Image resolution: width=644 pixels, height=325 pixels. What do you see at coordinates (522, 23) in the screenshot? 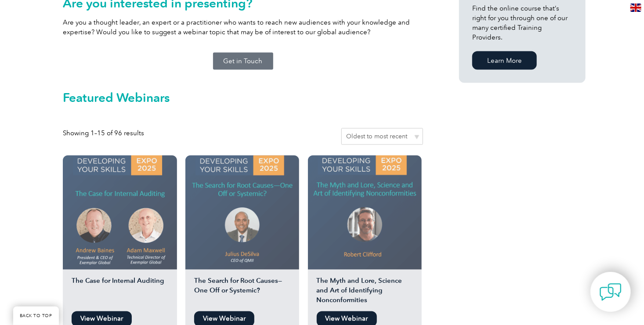
I see `p: Find the online course that’s right for you through one of our many certified Training Providers.` at bounding box center [522, 23].